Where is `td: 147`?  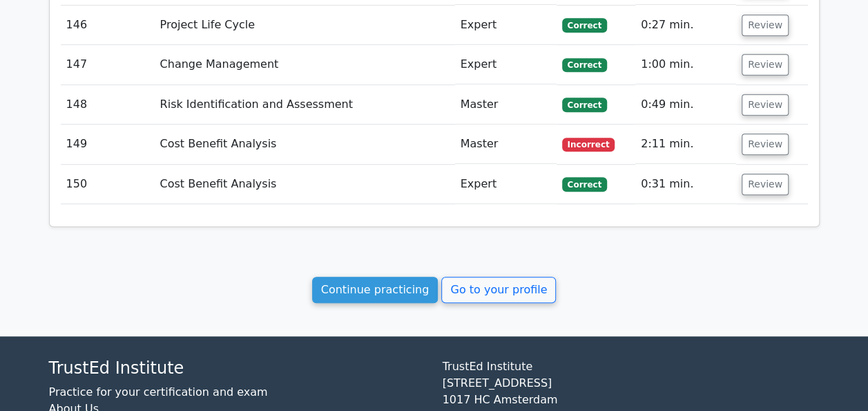
td: 147 is located at coordinates (107, 64).